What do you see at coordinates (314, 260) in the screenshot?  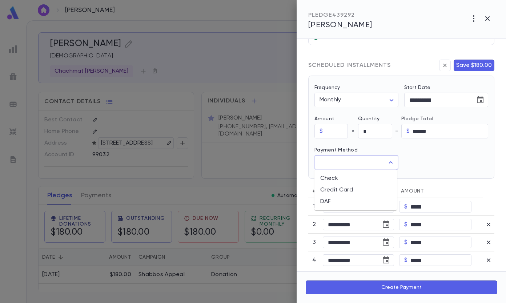 I see `p: 4` at bounding box center [314, 260].